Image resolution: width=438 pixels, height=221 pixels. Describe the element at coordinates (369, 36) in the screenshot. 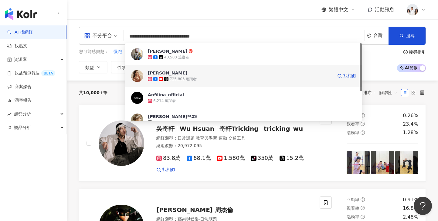

I see `span: environment` at that location.